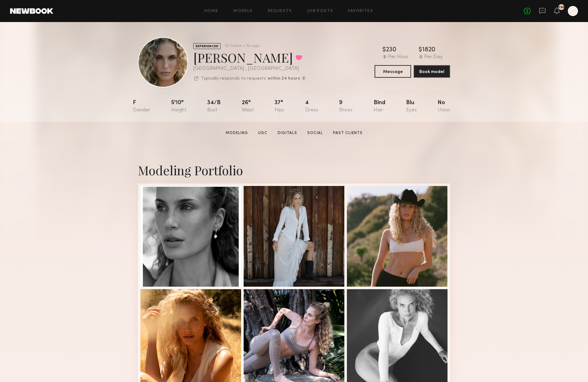 This screenshot has width=588, height=382. Describe the element at coordinates (360, 11) in the screenshot. I see `a: Favorites` at that location.